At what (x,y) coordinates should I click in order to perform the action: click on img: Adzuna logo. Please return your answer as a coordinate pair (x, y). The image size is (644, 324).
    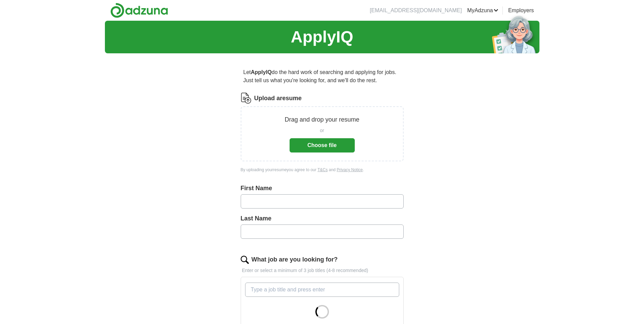
    Looking at the image, I should click on (139, 10).